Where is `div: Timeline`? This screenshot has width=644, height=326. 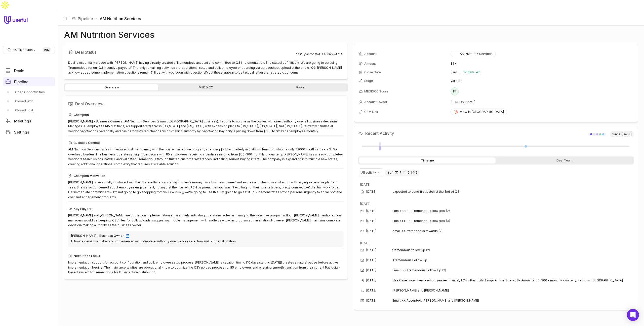 div: Timeline is located at coordinates (428, 161).